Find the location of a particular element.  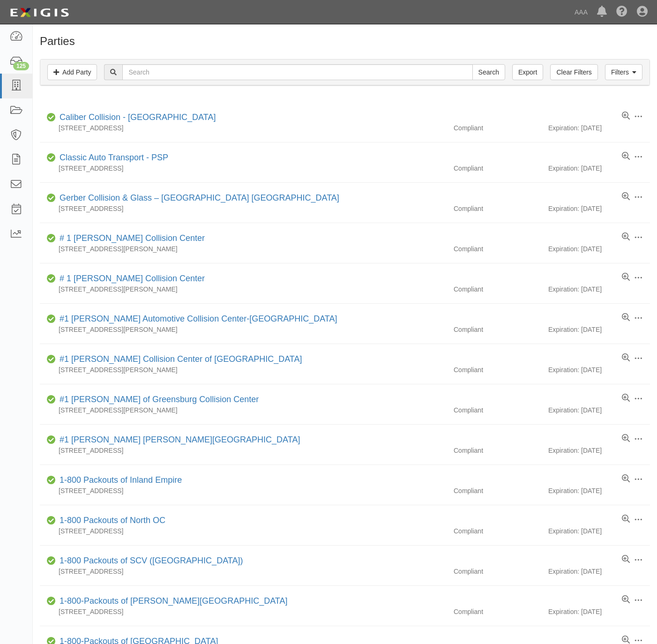

div: Gerber Collision & Glass – Houston Brighton is located at coordinates (197, 199).